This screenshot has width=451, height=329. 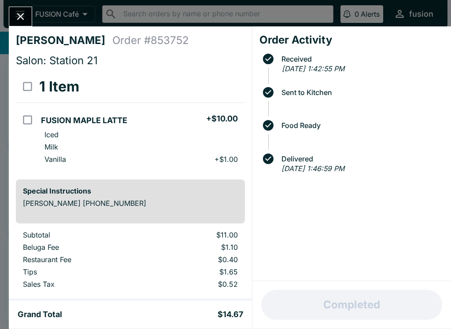 What do you see at coordinates (82, 235) in the screenshot?
I see `p: Subtotal` at bounding box center [82, 235].